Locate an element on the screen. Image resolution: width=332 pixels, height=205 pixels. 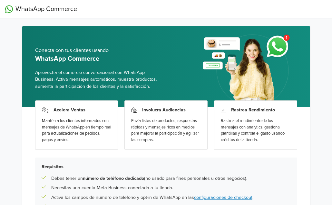
img: whatsapp_setup_banner is located at coordinates (247, 69).